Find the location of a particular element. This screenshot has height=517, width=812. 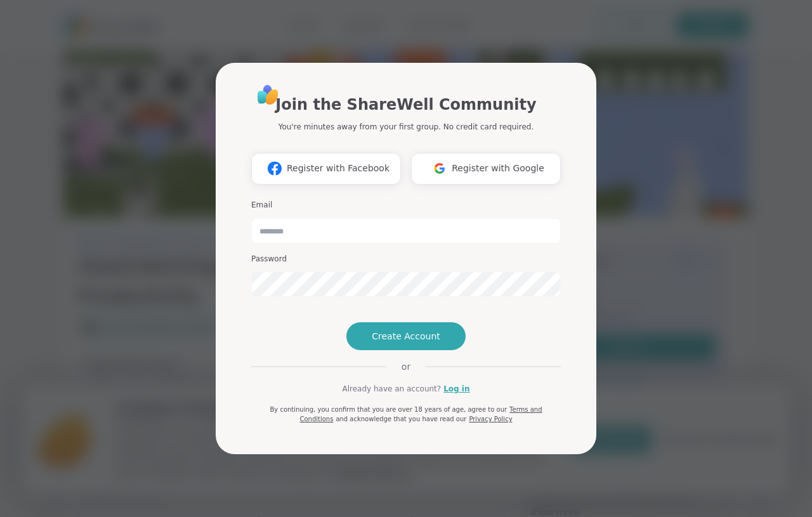

span: Create Account is located at coordinates (406, 336).